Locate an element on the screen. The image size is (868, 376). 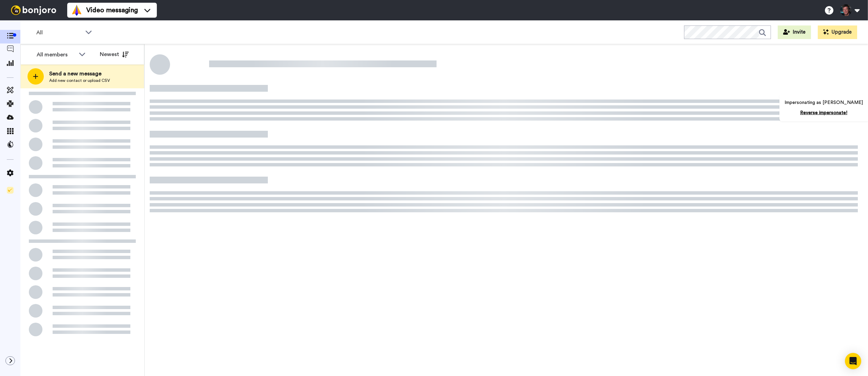
img: Checklist.svg is located at coordinates (10, 190).